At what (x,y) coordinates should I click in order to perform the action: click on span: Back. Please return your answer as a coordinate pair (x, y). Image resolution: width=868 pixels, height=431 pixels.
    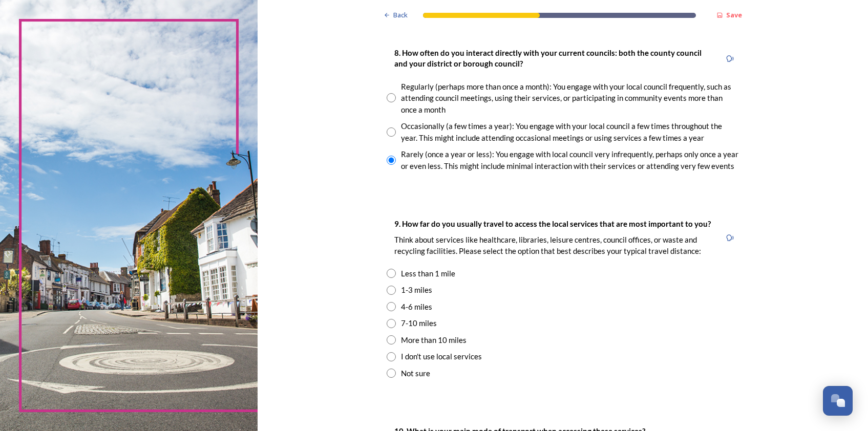
    Looking at the image, I should click on (401, 15).